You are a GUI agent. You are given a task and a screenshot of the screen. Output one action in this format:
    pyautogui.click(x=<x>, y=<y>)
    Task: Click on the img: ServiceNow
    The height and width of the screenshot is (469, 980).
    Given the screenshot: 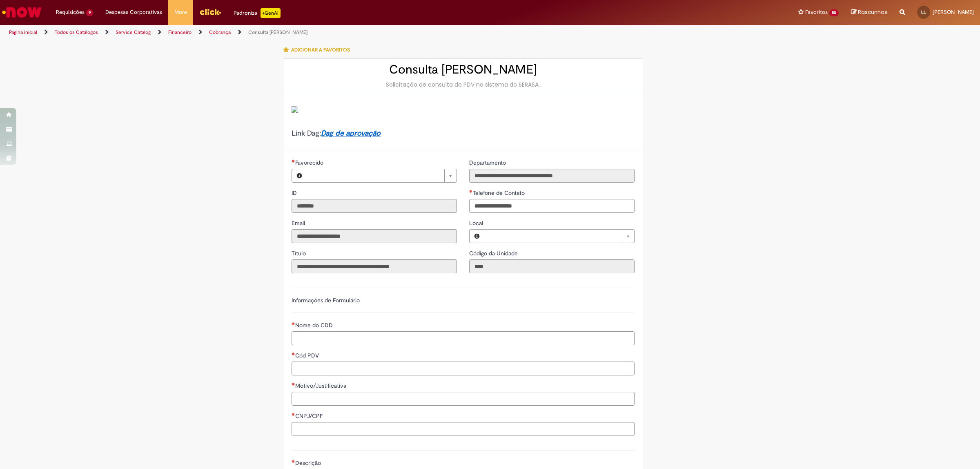 What is the action you would take?
    pyautogui.click(x=22, y=12)
    